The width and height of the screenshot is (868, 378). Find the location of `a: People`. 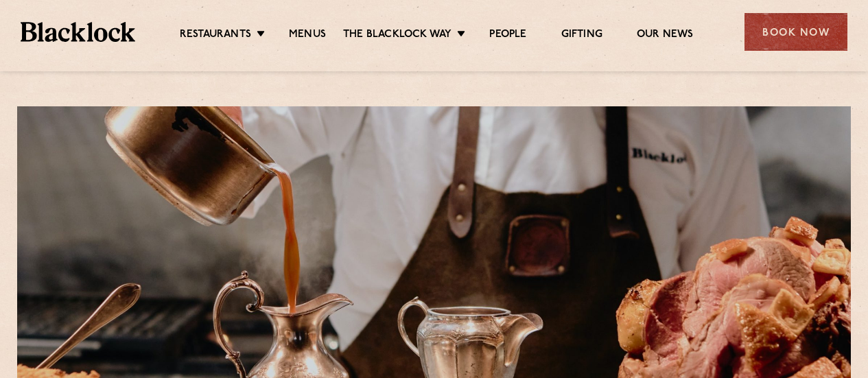

a: People is located at coordinates (508, 36).